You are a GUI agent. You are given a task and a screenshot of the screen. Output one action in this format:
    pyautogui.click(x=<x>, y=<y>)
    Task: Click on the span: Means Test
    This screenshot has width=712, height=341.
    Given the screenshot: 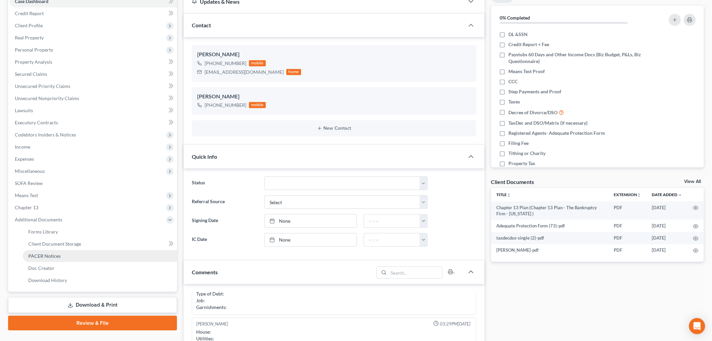 What is the action you would take?
    pyautogui.click(x=26, y=195)
    